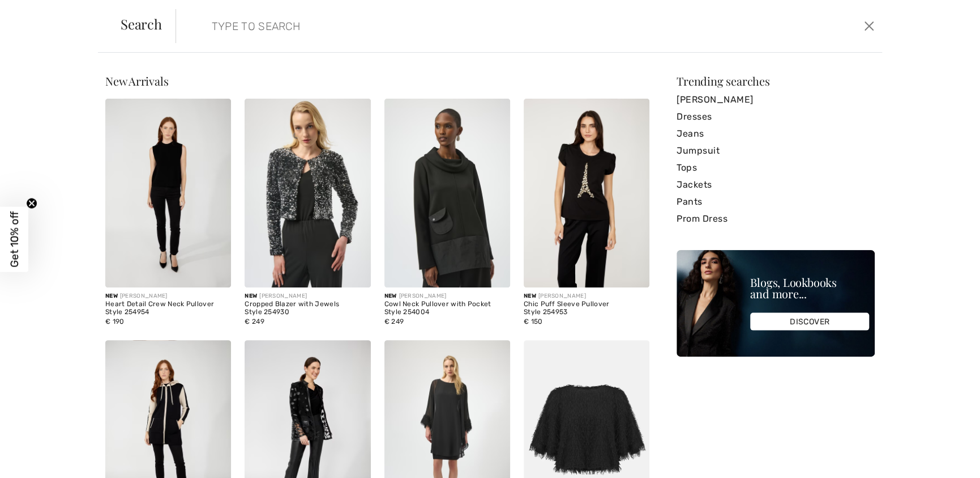 The height and width of the screenshot is (478, 980). I want to click on a: Heart Detail Crew Neck Pullover Style 254954. Black, so click(168, 192).